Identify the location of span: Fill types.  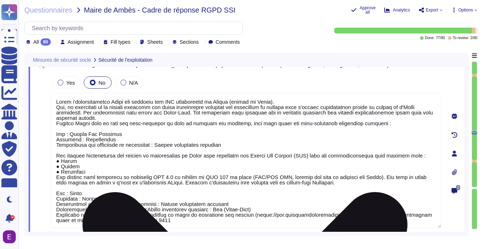
(120, 42).